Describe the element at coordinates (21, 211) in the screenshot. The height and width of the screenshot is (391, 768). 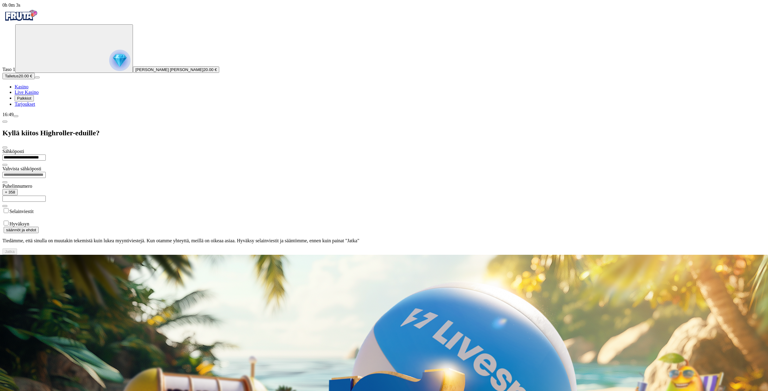
I see `label: Selainviestit` at that location.